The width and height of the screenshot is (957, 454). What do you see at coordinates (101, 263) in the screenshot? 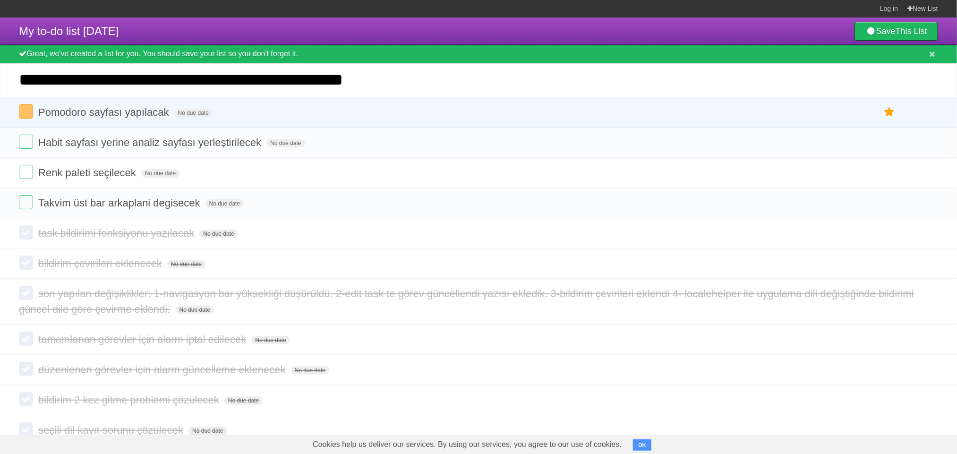
I see `span: bildirim çevirileri eklenecek` at bounding box center [101, 263].